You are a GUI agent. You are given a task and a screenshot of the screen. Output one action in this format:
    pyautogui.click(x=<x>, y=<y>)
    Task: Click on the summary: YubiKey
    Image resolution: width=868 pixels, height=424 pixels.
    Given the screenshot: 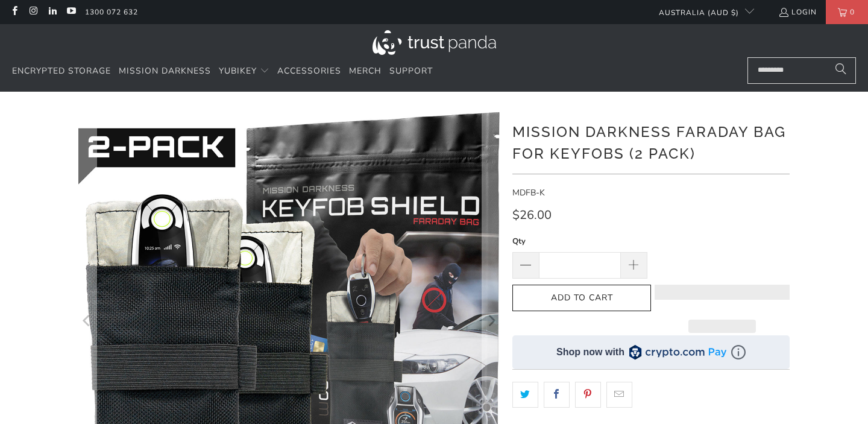 What is the action you would take?
    pyautogui.click(x=244, y=71)
    